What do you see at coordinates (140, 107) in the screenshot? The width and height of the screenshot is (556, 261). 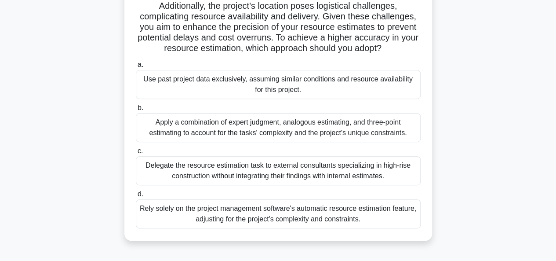 I see `span: b.` at bounding box center [140, 107].